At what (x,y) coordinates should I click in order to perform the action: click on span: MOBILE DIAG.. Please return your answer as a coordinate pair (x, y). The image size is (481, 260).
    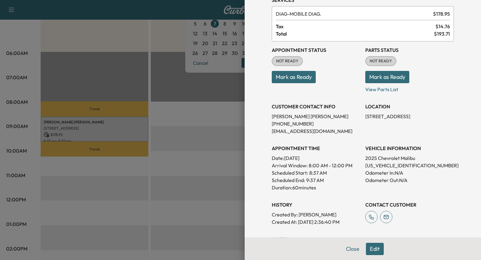
    Looking at the image, I should click on (353, 14).